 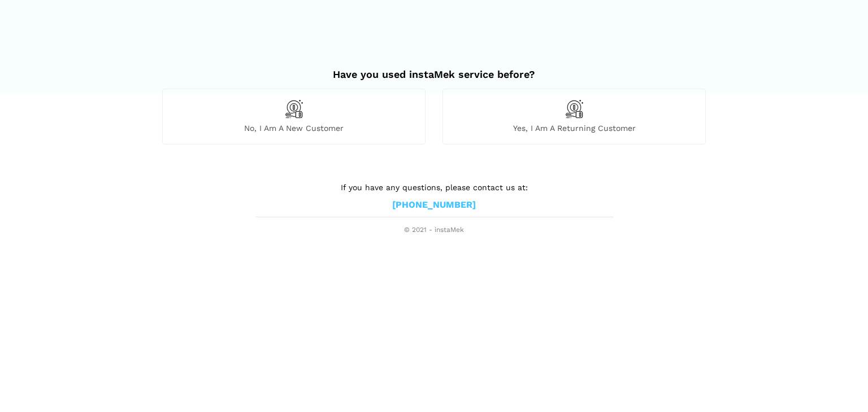 I want to click on span: © 2021 - instaMek, so click(x=434, y=230).